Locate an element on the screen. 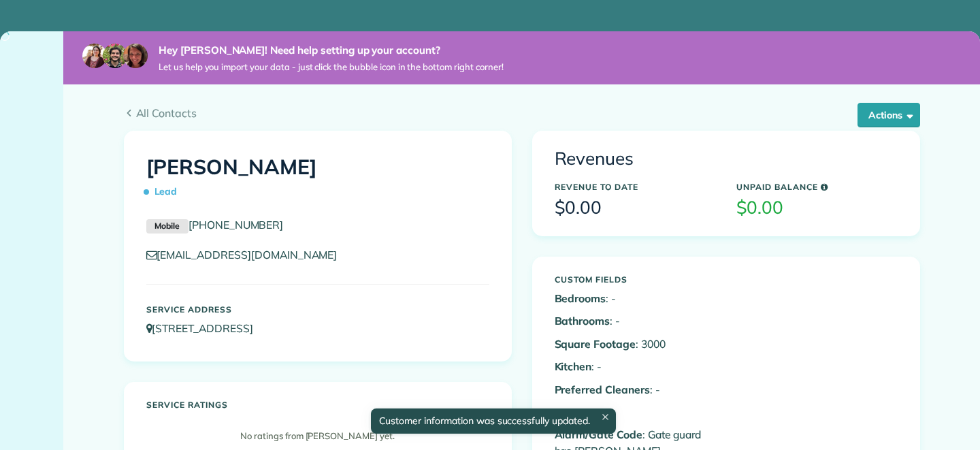 The width and height of the screenshot is (980, 450). img: michelle-19f622bdf1676172e81f8f8fba1fb50e276960ebfe0243fe18214015130c80e4.jpg is located at coordinates (135, 56).